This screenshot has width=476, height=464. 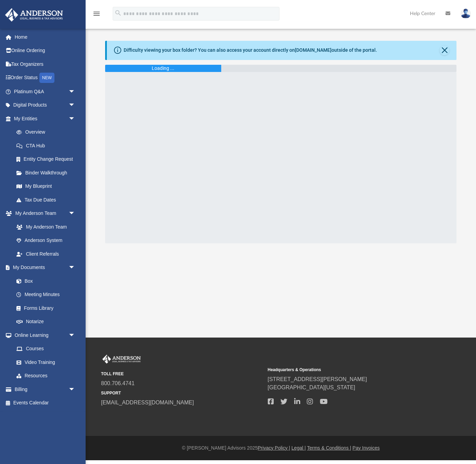 I want to click on a: Billingarrow_drop_down, so click(x=45, y=389).